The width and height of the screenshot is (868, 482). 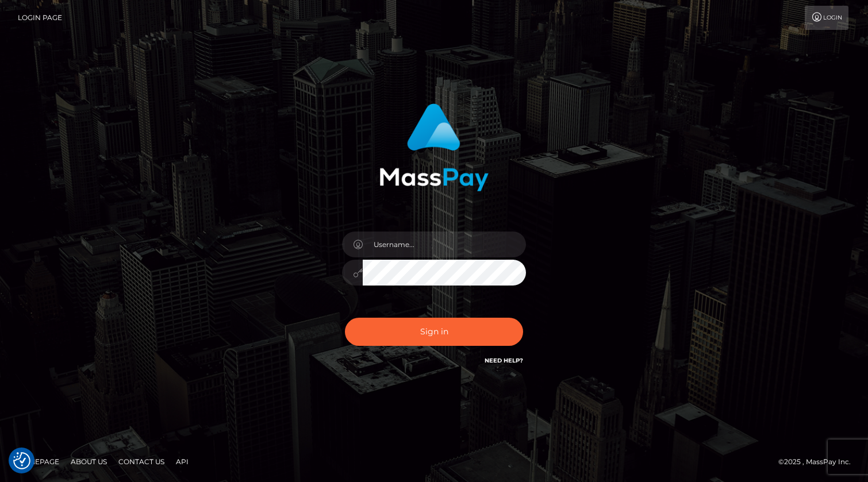 I want to click on a: Contact Us, so click(x=141, y=461).